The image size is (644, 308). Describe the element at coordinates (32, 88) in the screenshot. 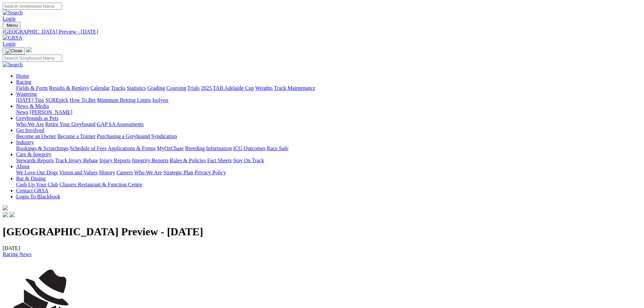

I see `a: Fields & Form` at that location.